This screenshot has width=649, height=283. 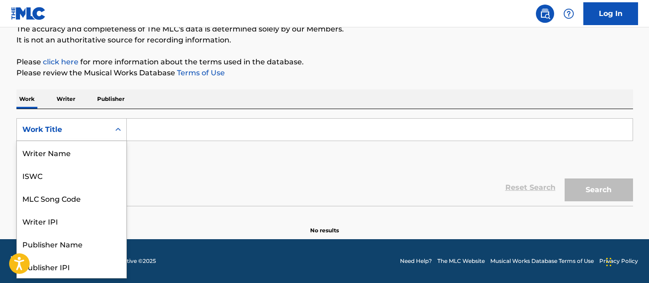 What do you see at coordinates (63, 130) in the screenshot?
I see `div: Work Title` at bounding box center [63, 130].